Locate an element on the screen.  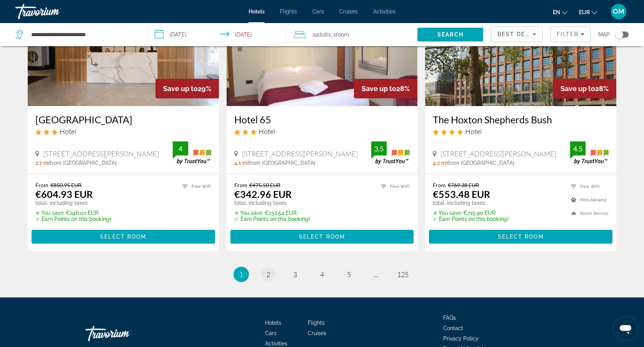
ins: €342.96 EUR is located at coordinates (263, 194).